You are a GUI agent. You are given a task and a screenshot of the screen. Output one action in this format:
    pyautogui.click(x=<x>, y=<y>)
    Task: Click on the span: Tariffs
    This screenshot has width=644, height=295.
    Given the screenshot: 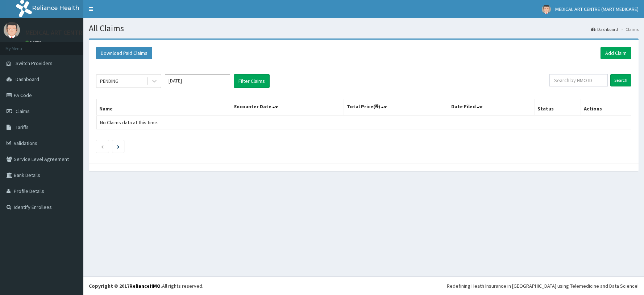 What is the action you would take?
    pyautogui.click(x=22, y=127)
    